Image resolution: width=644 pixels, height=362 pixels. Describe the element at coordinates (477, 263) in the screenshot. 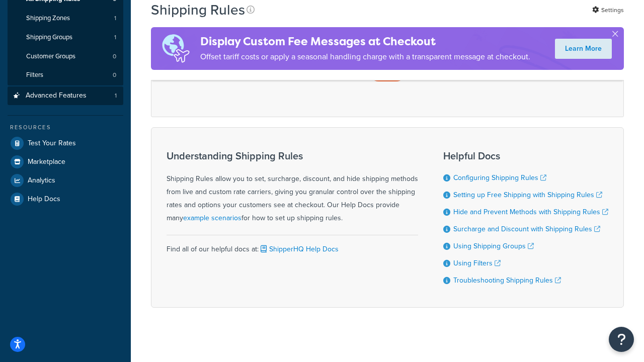

I see `a: Using Filters` at that location.